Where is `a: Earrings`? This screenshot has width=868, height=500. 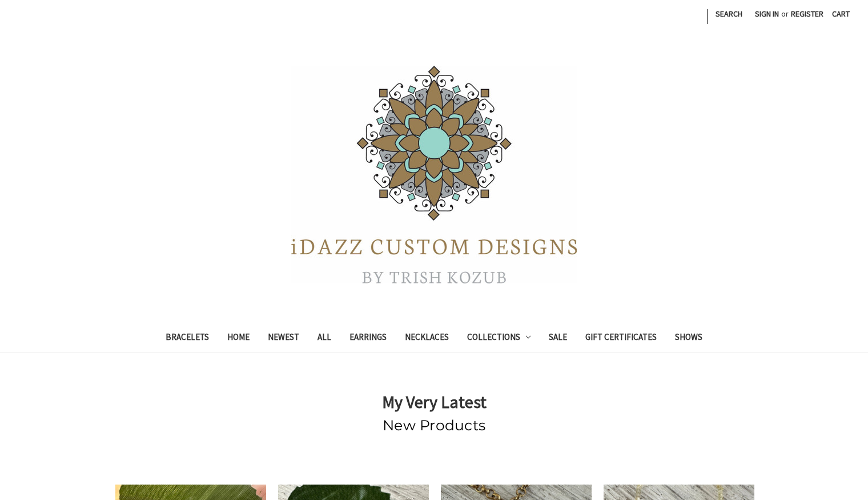
a: Earrings is located at coordinates (368, 338).